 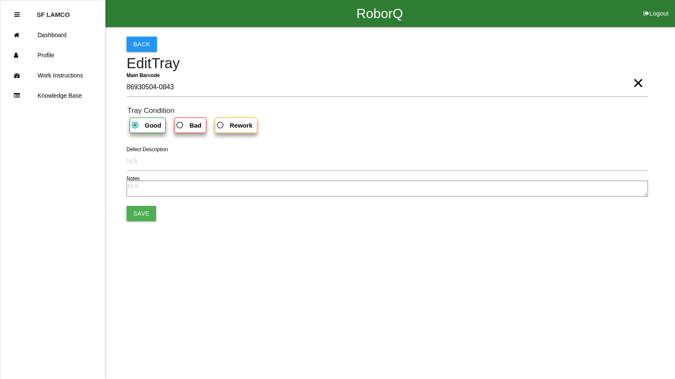 I want to click on p: SF LAMCO, so click(x=53, y=11).